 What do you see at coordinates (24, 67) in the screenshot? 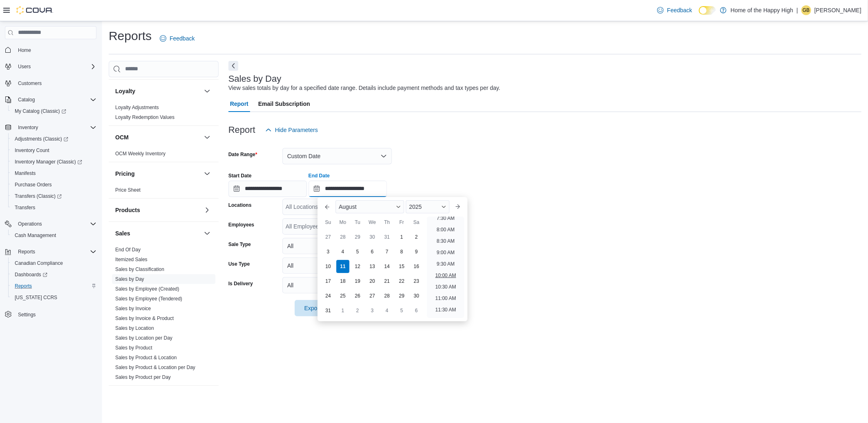
I see `span: Users` at bounding box center [24, 67].